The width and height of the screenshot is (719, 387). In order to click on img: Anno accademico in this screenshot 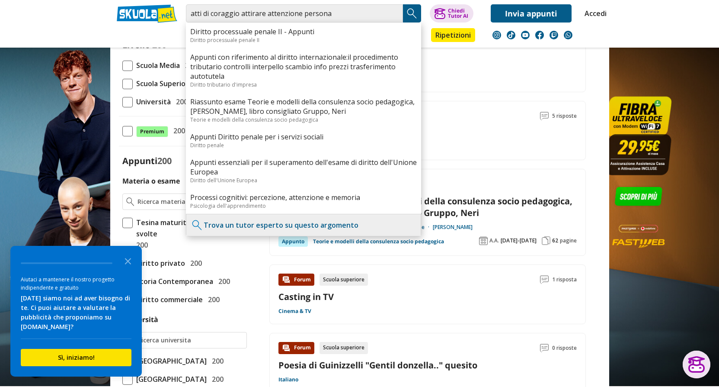, I will do `click(484, 240)`.